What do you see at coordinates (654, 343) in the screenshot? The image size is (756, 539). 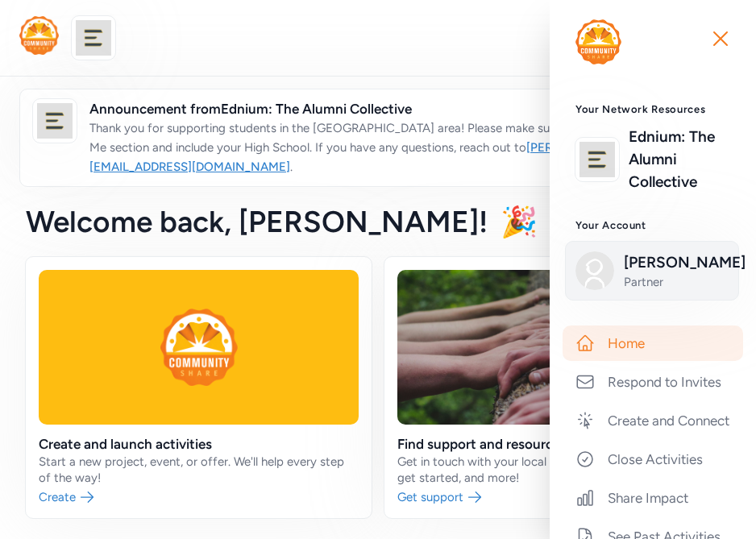 I see `a: Home` at bounding box center [654, 343].